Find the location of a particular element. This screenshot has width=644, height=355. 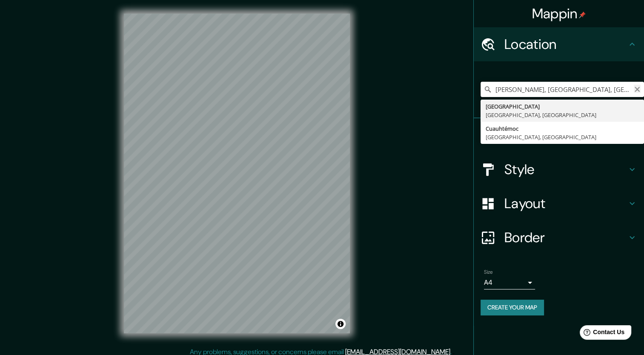

div: Location is located at coordinates (559, 44).